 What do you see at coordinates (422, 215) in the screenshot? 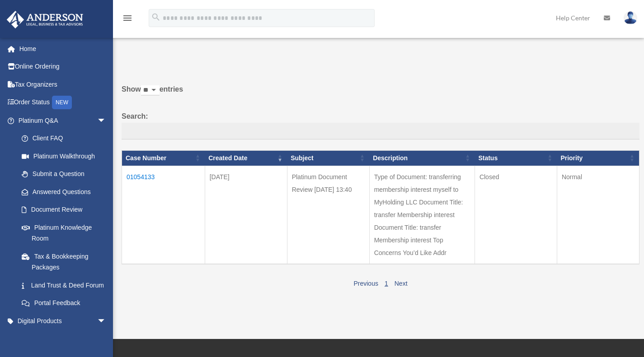
I see `td: Type of Document: transferring membership interest myself to MyHolding LLC Document Title: transf...` at bounding box center [422, 215].